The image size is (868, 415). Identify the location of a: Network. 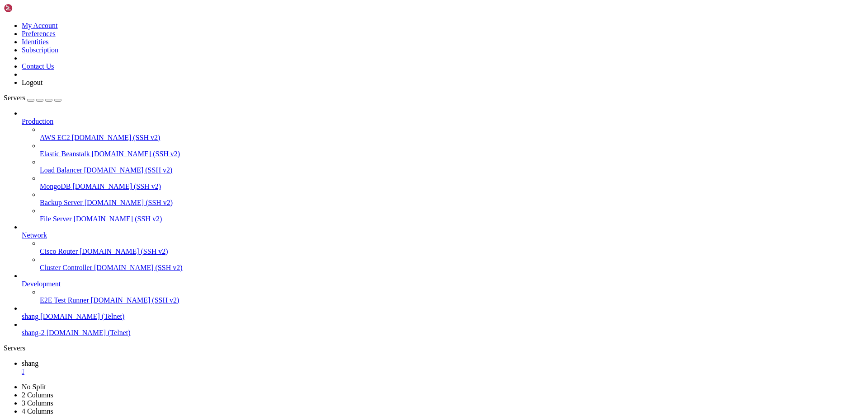
(443, 235).